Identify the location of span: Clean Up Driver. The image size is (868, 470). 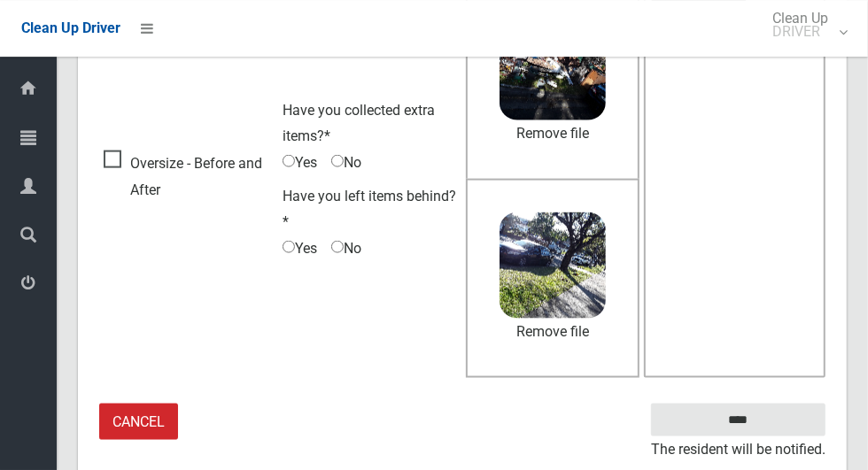
(71, 28).